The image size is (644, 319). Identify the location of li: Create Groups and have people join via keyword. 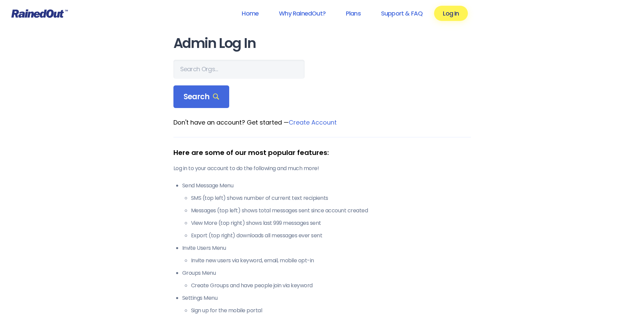
(331, 286).